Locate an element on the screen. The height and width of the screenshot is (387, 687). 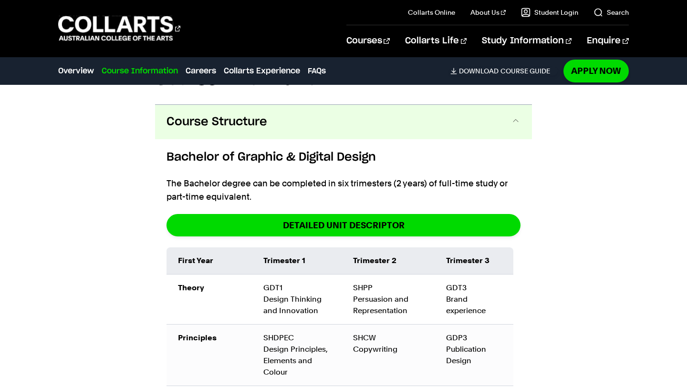
p: The Bachelor degree can be completed in six trimesters (2 years) of full-time study or part-time ... is located at coordinates (344, 190).